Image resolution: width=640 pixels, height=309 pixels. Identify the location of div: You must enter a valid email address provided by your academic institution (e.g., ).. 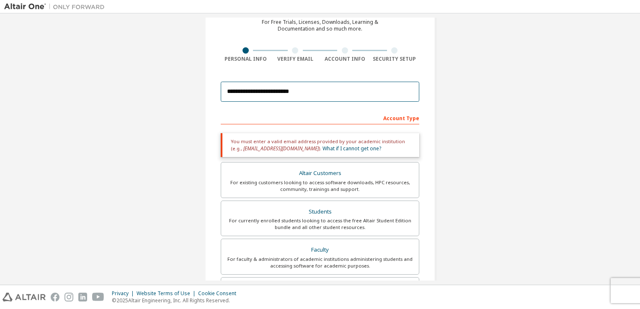
(320, 145).